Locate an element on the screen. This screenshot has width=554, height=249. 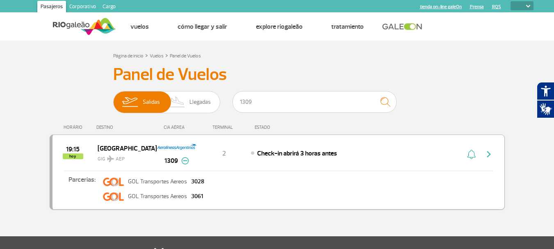
span: hoy is located at coordinates (73, 156).